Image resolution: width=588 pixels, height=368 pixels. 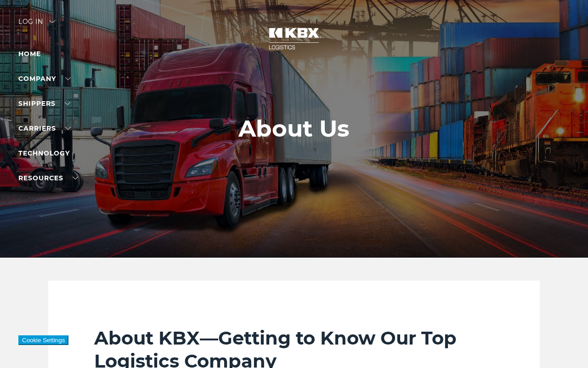 What do you see at coordinates (43, 340) in the screenshot?
I see `button: Cookie Settings` at bounding box center [43, 340].